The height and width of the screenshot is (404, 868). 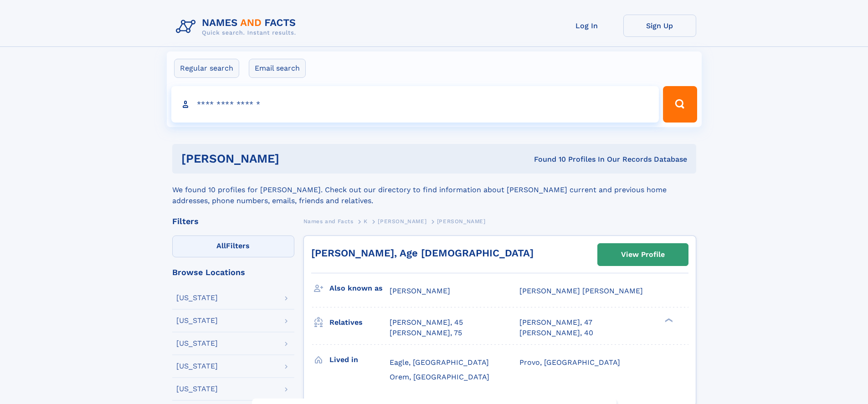 I want to click on div: Browse Locations, so click(x=233, y=272).